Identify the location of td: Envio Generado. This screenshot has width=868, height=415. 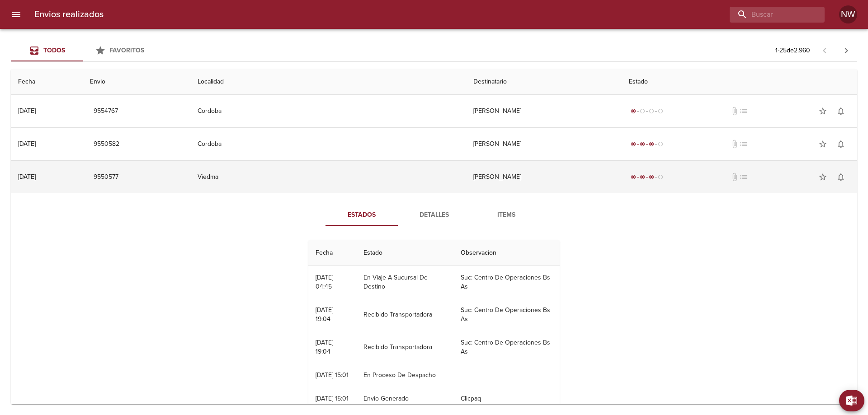
(405, 399).